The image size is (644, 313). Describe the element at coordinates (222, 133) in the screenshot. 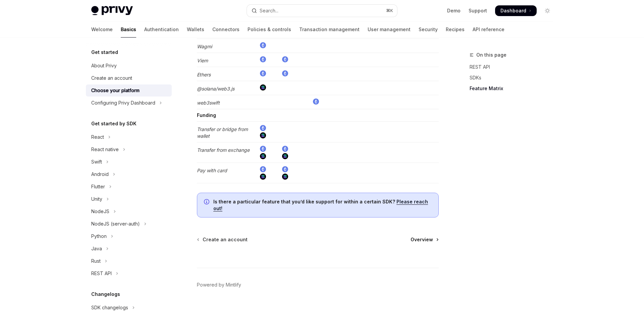

I see `em: Transfer or bridge from wallet` at that location.